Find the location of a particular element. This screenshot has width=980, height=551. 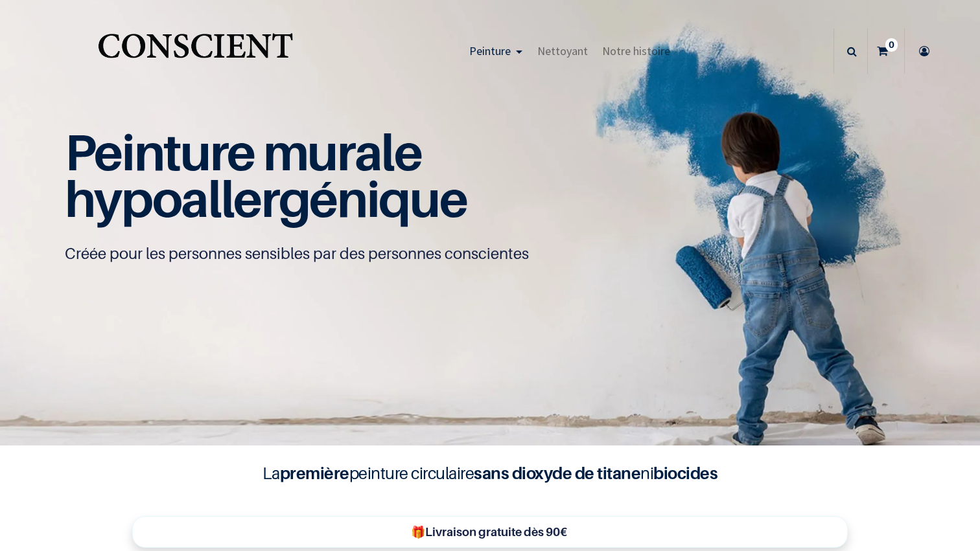

a: Logo of Conscient is located at coordinates (195, 51).